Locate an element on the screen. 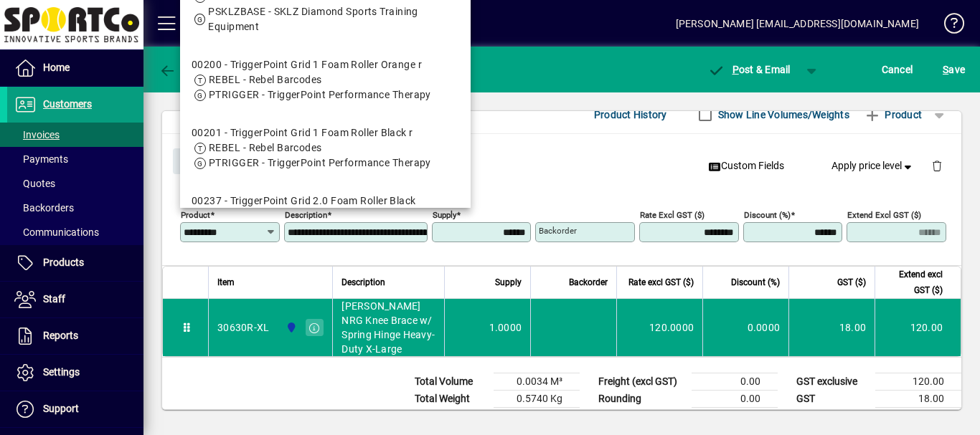 The height and width of the screenshot is (435, 980). span: Apply price level is located at coordinates (873, 166).